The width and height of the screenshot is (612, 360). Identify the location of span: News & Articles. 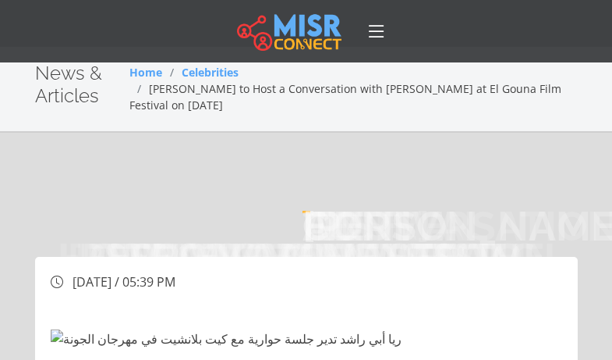
(69, 84).